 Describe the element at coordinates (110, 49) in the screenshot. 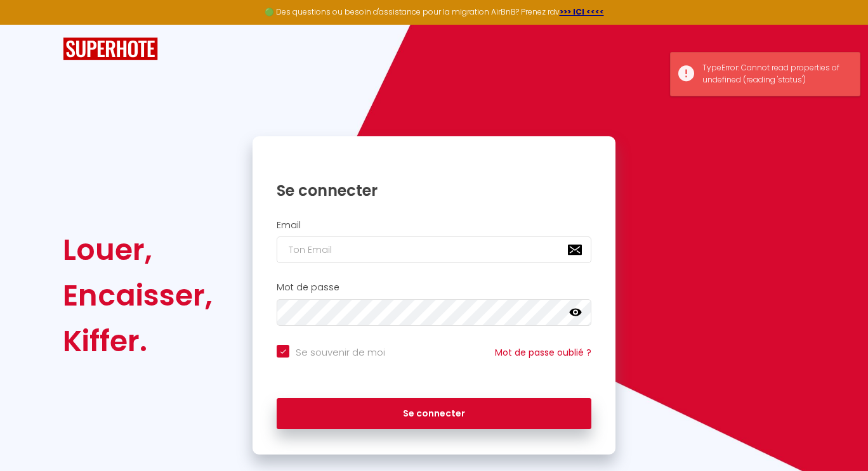

I see `img: SuperHote logo` at that location.